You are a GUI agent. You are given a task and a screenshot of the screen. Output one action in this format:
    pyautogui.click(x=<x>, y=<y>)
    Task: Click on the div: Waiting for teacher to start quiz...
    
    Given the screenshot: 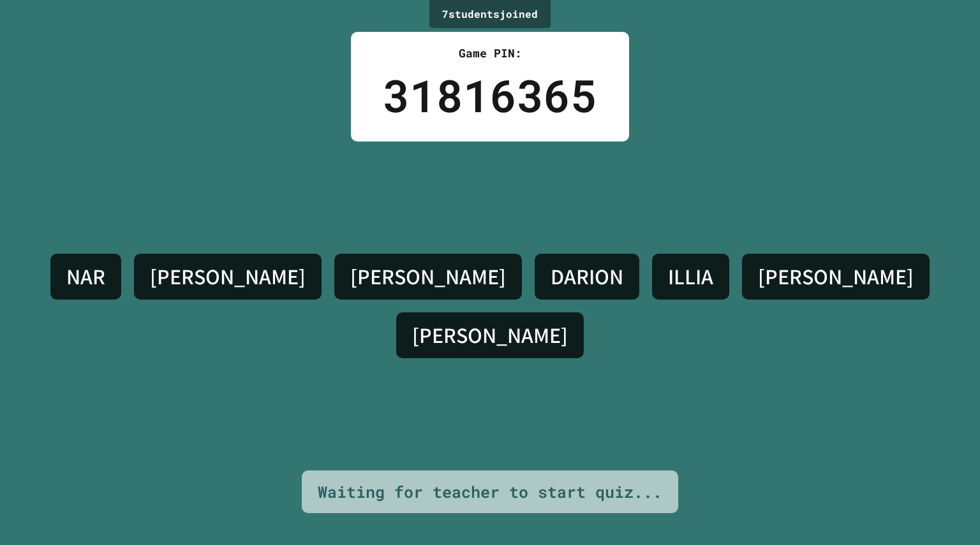 What is the action you would take?
    pyautogui.click(x=490, y=492)
    